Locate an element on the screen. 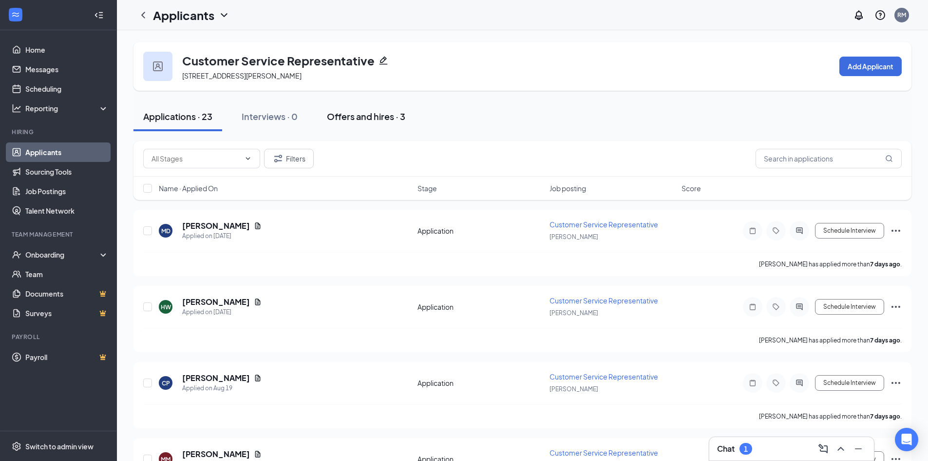 The image size is (928, 461). svg: Pencil is located at coordinates (384, 60).